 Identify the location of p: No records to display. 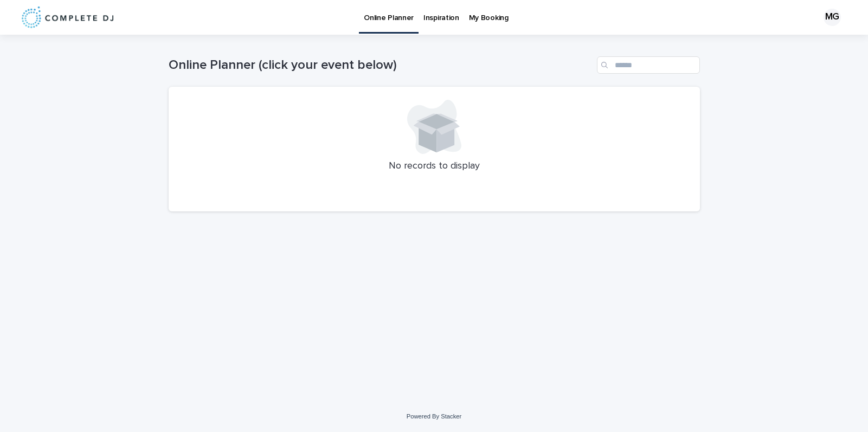
(434, 167).